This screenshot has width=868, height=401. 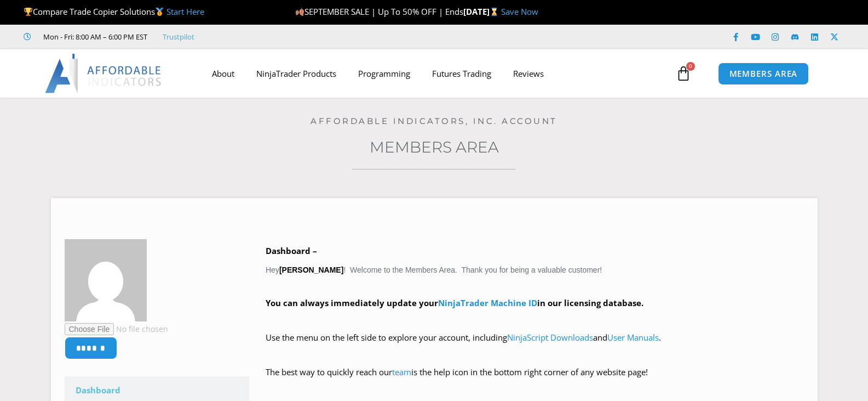 What do you see at coordinates (401, 372) in the screenshot?
I see `a: team` at bounding box center [401, 372].